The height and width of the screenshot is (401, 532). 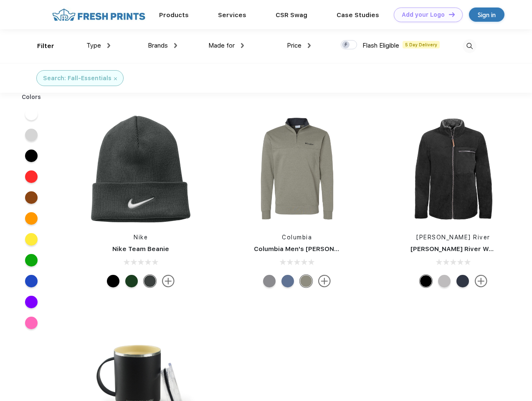 I want to click on div: Stone Green Heather, so click(x=306, y=281).